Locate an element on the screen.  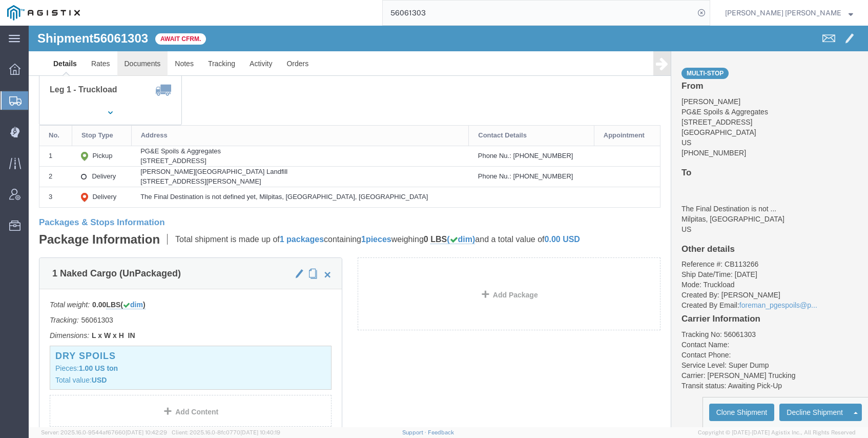
img: logo is located at coordinates (44, 13).